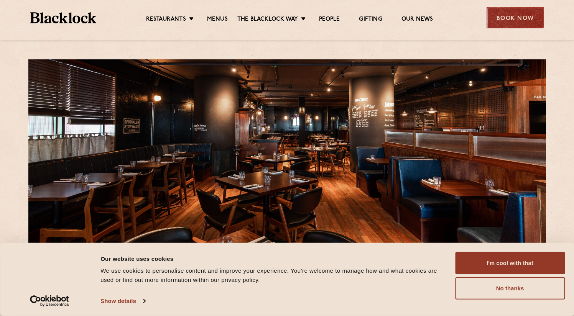 This screenshot has width=574, height=316. What do you see at coordinates (63, 18) in the screenshot?
I see `img: BL_Textured_Logo-footer-cropped.svg` at bounding box center [63, 18].